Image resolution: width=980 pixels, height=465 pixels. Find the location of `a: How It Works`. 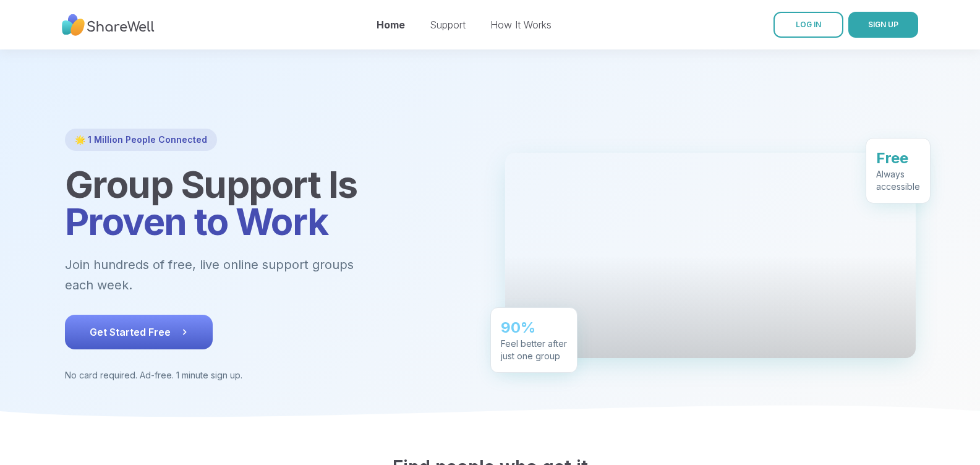

a: How It Works is located at coordinates (521, 25).